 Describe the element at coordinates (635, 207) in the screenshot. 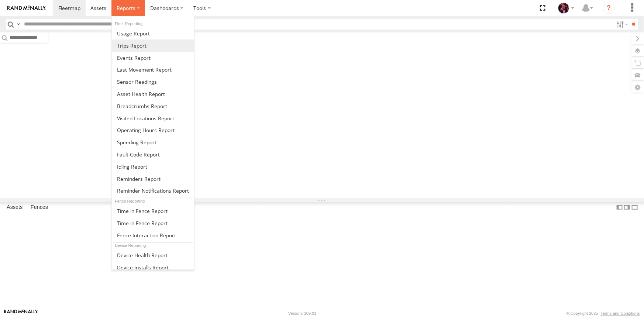

I see `label: Hide Summary Table` at that location.